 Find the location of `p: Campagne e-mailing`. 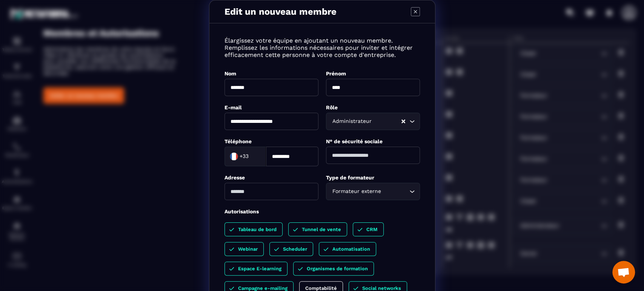

p: Campagne e-mailing is located at coordinates (263, 288).